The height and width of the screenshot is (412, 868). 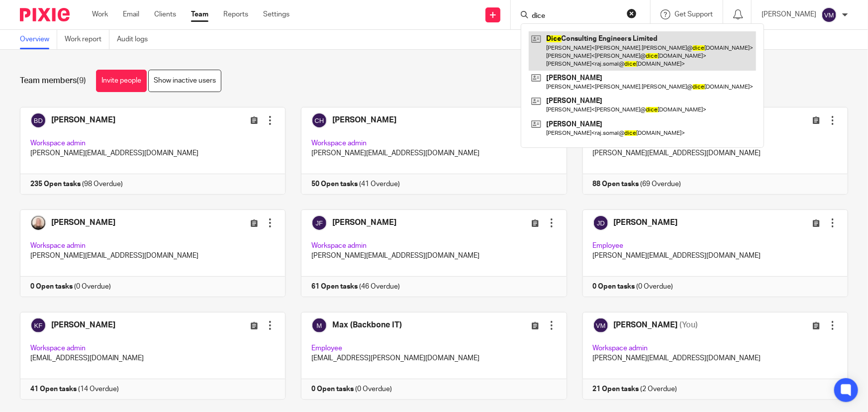 I want to click on a: Show inactive users, so click(x=185, y=80).